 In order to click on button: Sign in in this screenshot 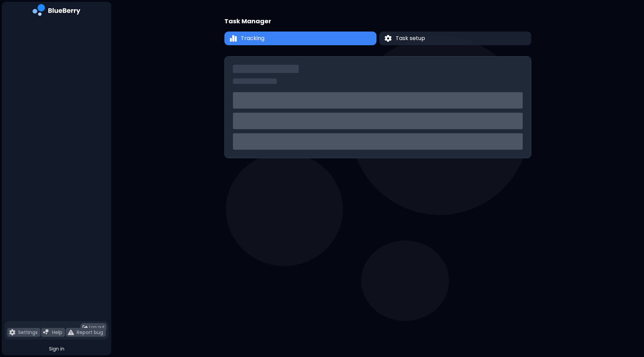, I will do `click(57, 349)`.